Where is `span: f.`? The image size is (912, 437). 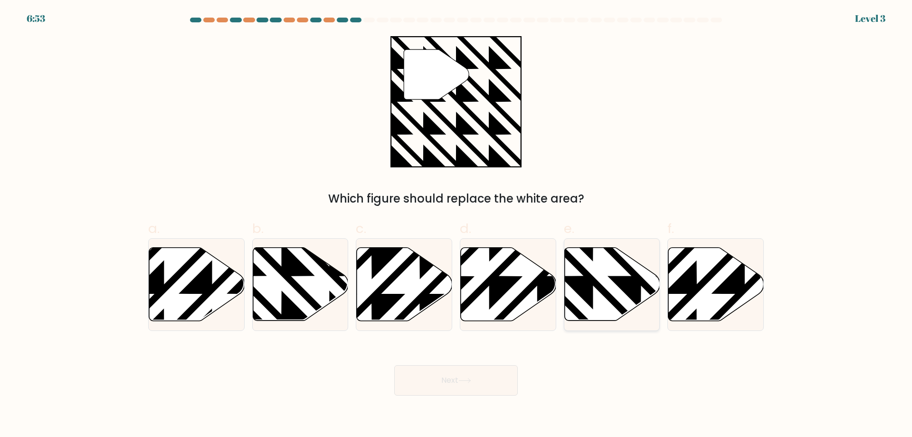 span: f. is located at coordinates (671, 228).